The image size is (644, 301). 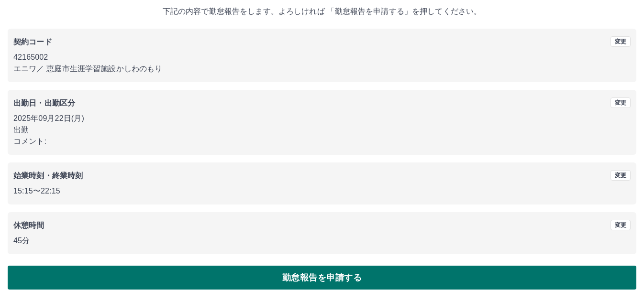 I want to click on p: 45分, so click(x=322, y=241).